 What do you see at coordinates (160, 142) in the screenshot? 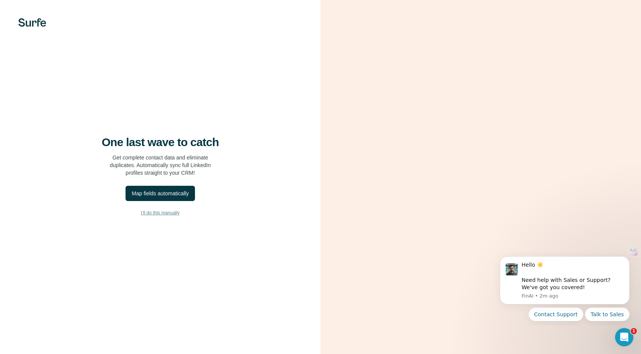
I see `h4: One last wave to catch` at bounding box center [160, 142].